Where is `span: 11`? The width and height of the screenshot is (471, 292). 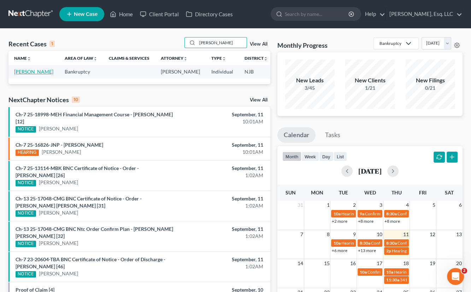
span: 11 is located at coordinates (406, 234).